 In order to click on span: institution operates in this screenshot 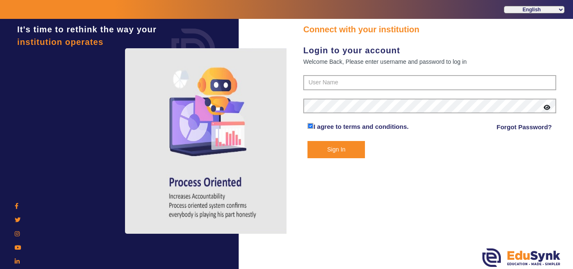, I will do `click(60, 42)`.